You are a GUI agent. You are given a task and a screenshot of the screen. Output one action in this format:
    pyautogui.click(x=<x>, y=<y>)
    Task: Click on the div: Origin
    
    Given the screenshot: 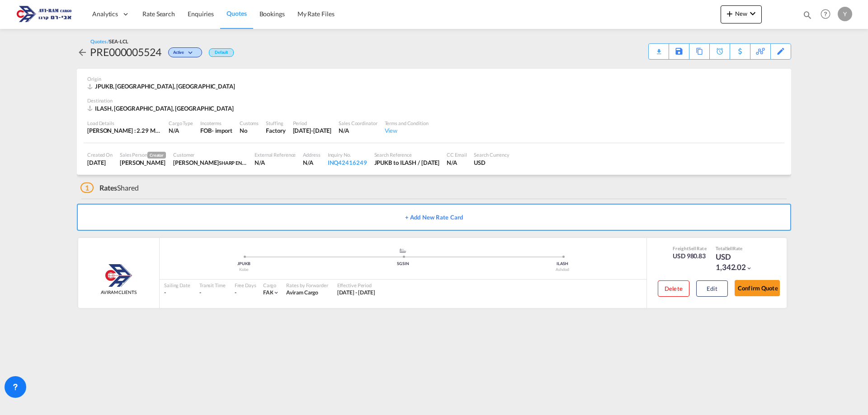 What is the action you would take?
    pyautogui.click(x=434, y=79)
    